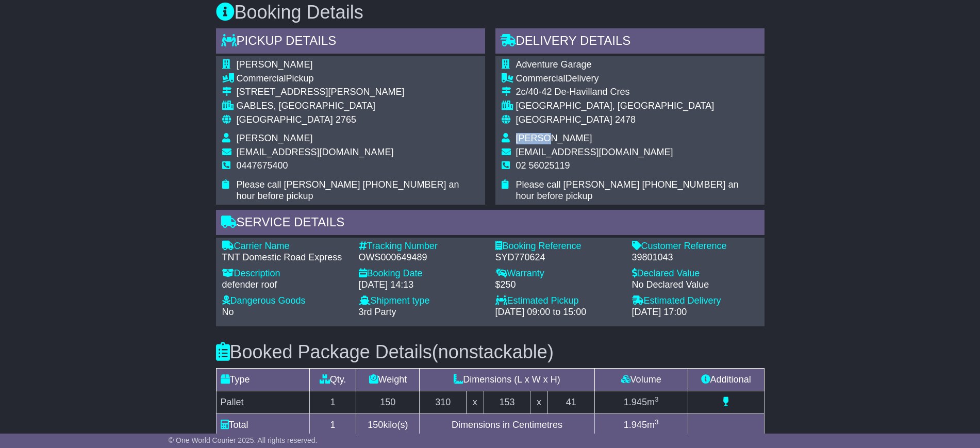  What do you see at coordinates (422, 273) in the screenshot?
I see `div: Booking Date` at bounding box center [422, 273].